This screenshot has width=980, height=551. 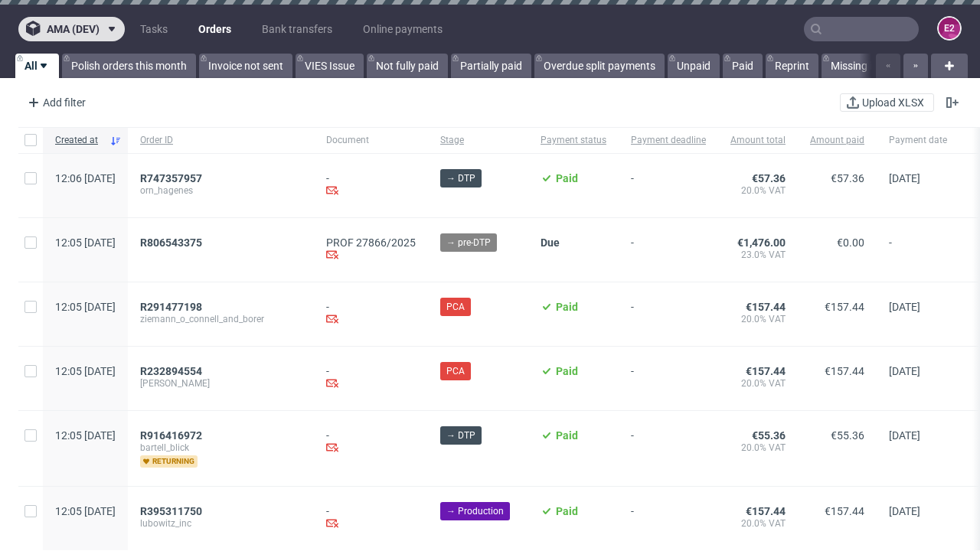 What do you see at coordinates (170, 307) in the screenshot?
I see `span: R291477198` at bounding box center [170, 307].